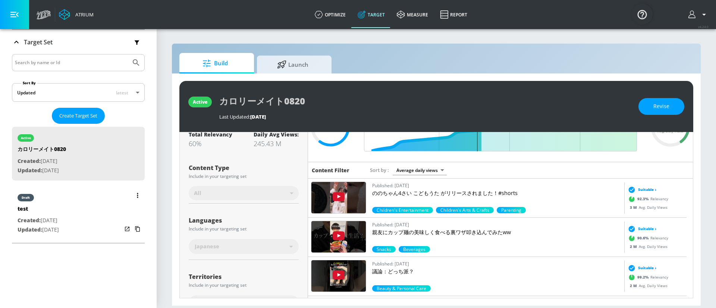 The image size is (716, 308). What do you see at coordinates (642, 14) in the screenshot?
I see `button: Open Resource Center` at bounding box center [642, 14].